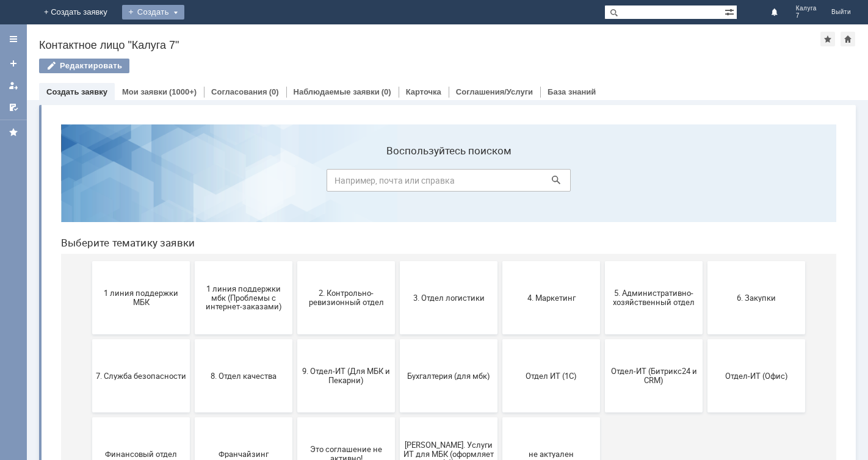  What do you see at coordinates (163, 12) in the screenshot?
I see `div: Создать` at bounding box center [163, 12].